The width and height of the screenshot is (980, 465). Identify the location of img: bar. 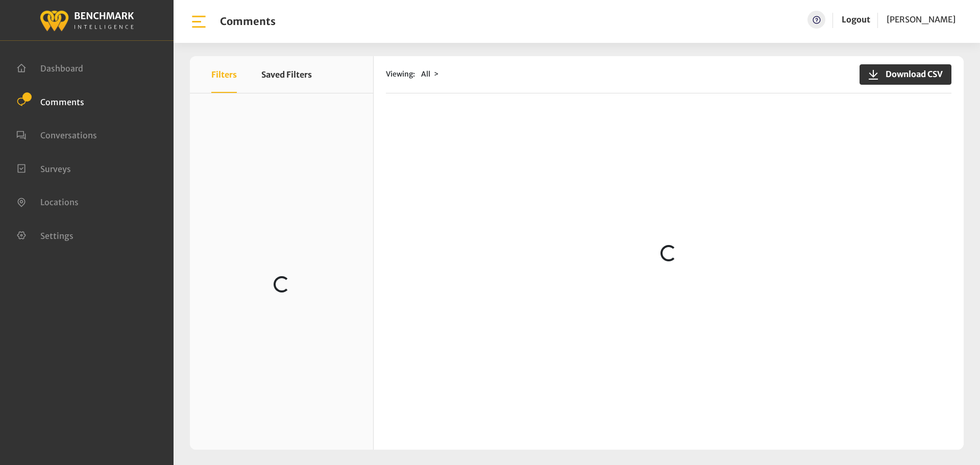
(198, 21).